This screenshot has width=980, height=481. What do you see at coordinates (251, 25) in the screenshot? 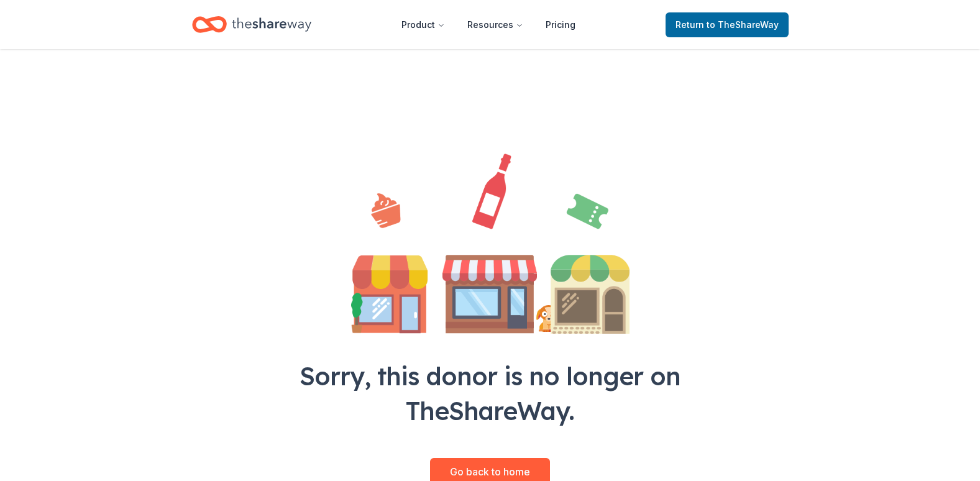
I see `a: Home` at bounding box center [251, 25].